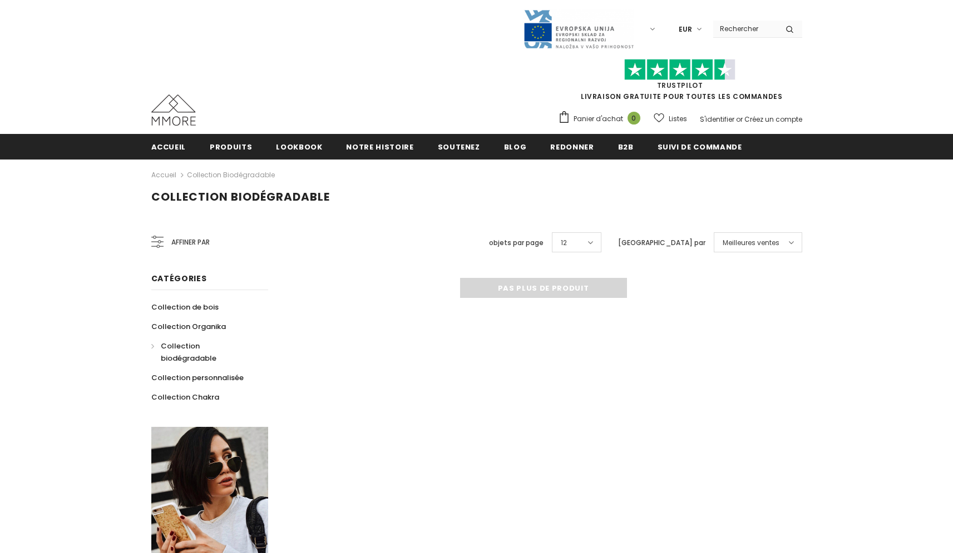  What do you see at coordinates (626, 147) in the screenshot?
I see `span: B2B` at bounding box center [626, 147].